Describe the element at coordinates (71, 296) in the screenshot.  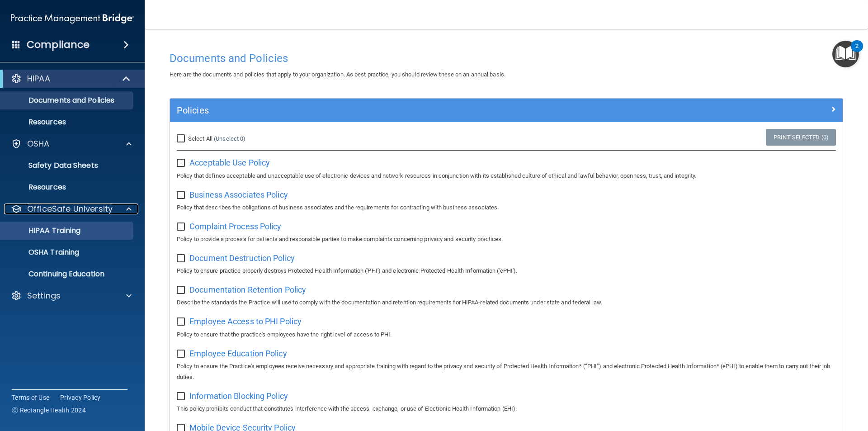
I see `a: Settings` at that location.